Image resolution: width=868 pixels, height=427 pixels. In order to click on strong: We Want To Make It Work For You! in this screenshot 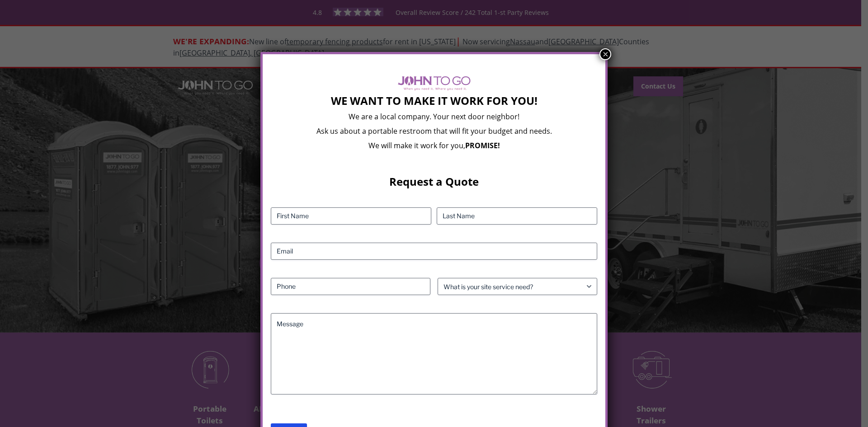, I will do `click(434, 100)`.